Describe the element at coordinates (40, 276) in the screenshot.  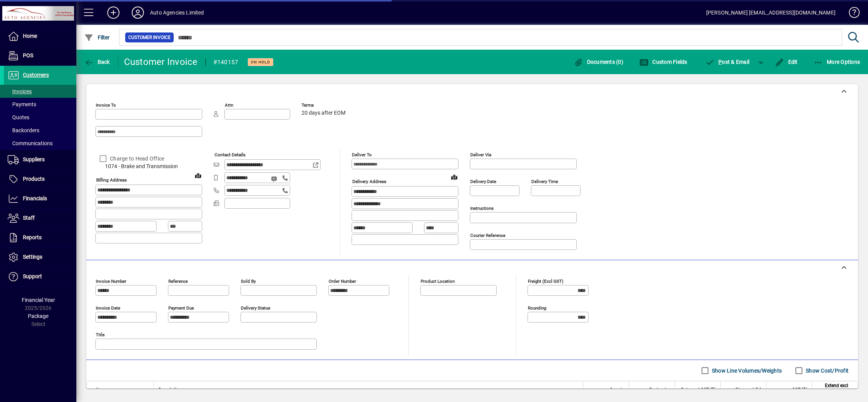
I see `a: Support` at that location.